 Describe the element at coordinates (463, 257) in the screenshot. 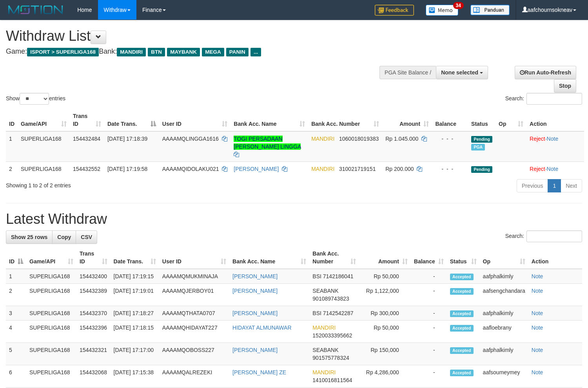

I see `th: Status: activate to sort column ascending` at that location.